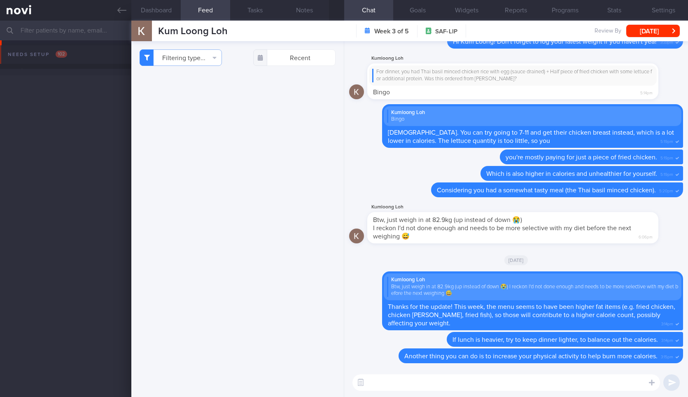 This screenshot has height=397, width=688. What do you see at coordinates (532, 315) in the screenshot?
I see `span: Thanks for the update! This week, the menu seems to have been higher fat items (e.g. fried chicke...` at bounding box center [532, 315].